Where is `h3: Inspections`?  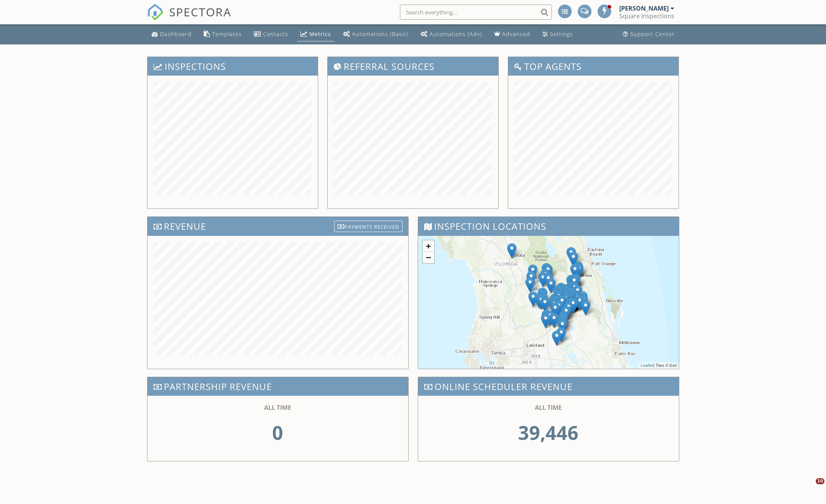 h3: Inspections is located at coordinates (233, 66).